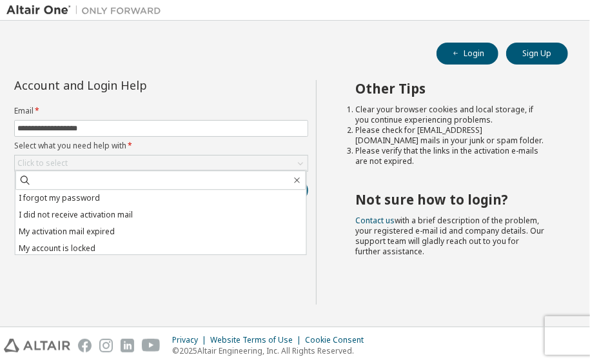 The image size is (590, 364). I want to click on img: linkedin.svg, so click(127, 345).